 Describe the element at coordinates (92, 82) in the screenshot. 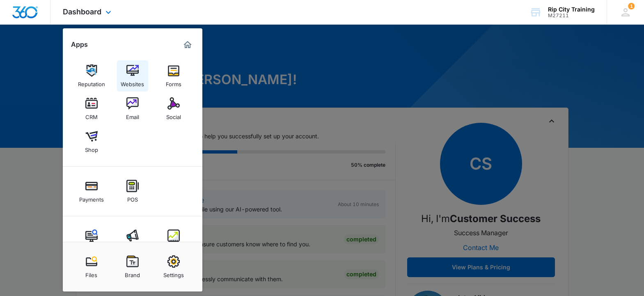

I see `div: Reputation` at that location.